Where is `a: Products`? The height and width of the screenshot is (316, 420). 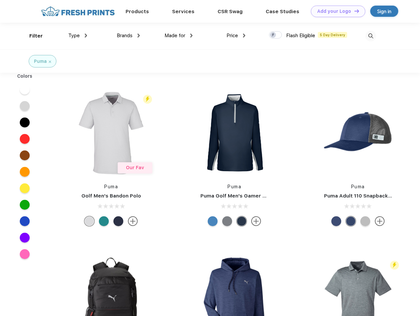 a: Products is located at coordinates (137, 12).